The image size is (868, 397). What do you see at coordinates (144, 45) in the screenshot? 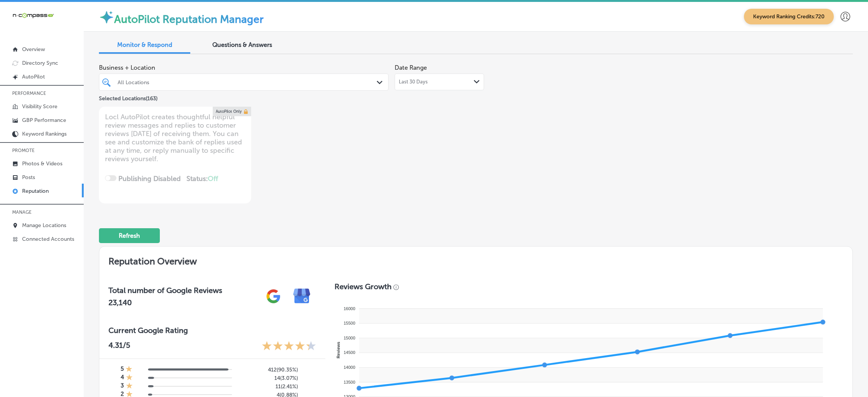
I see `span: Monitor & Respond` at bounding box center [144, 45].